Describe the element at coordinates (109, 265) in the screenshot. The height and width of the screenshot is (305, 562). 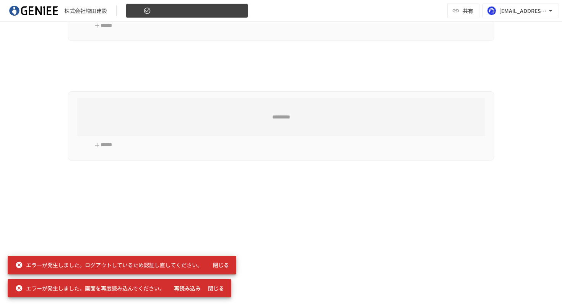
I see `div: エラーが発生しました。ログアウトしているため認証し直してください。` at that location.